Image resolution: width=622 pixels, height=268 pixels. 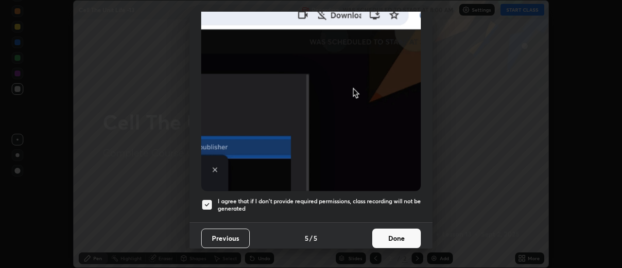 I want to click on button: Done, so click(x=396, y=238).